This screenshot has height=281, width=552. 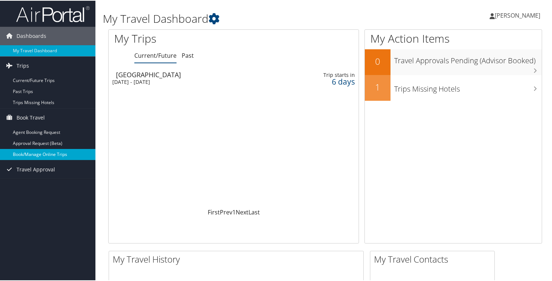 What do you see at coordinates (453, 87) in the screenshot?
I see `a: 1Trips Missing Hotels` at bounding box center [453, 87].